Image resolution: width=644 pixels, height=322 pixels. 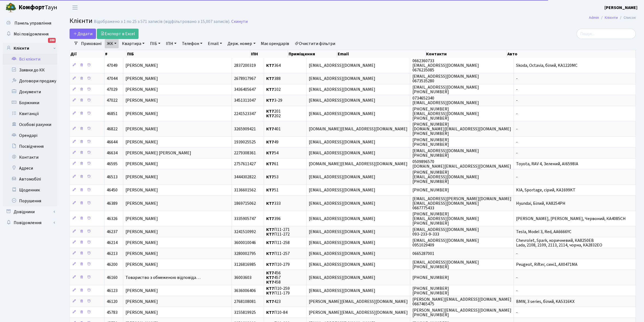 What do you see at coordinates (30, 223) in the screenshot?
I see `a: Повідомлення` at bounding box center [30, 223].